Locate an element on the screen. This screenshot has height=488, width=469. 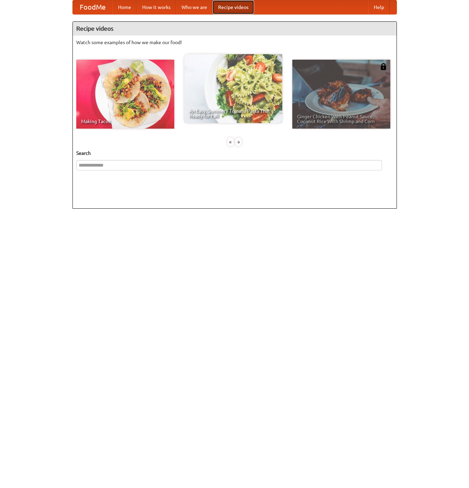
span: An Easy, Summery Tomato Pasta That's Ready for Fall is located at coordinates (233, 113).